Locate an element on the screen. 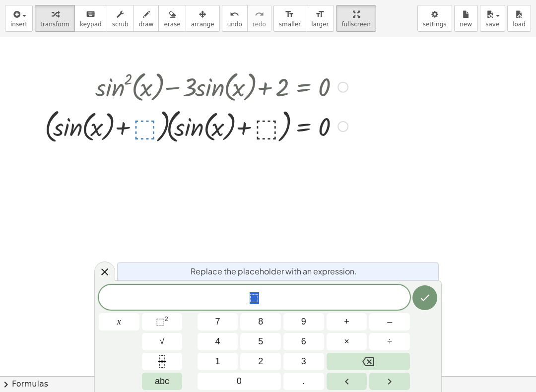  button: 0 is located at coordinates (239, 381).